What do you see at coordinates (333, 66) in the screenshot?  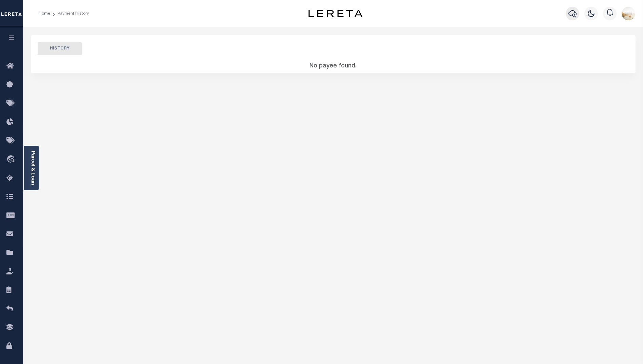 I see `h5: No payee found.` at bounding box center [333, 66].